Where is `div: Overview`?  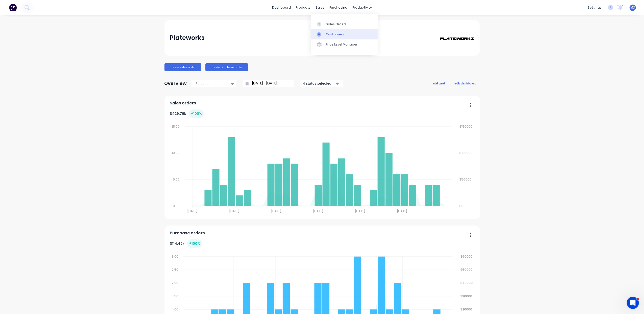
div: Overview is located at coordinates (176, 84).